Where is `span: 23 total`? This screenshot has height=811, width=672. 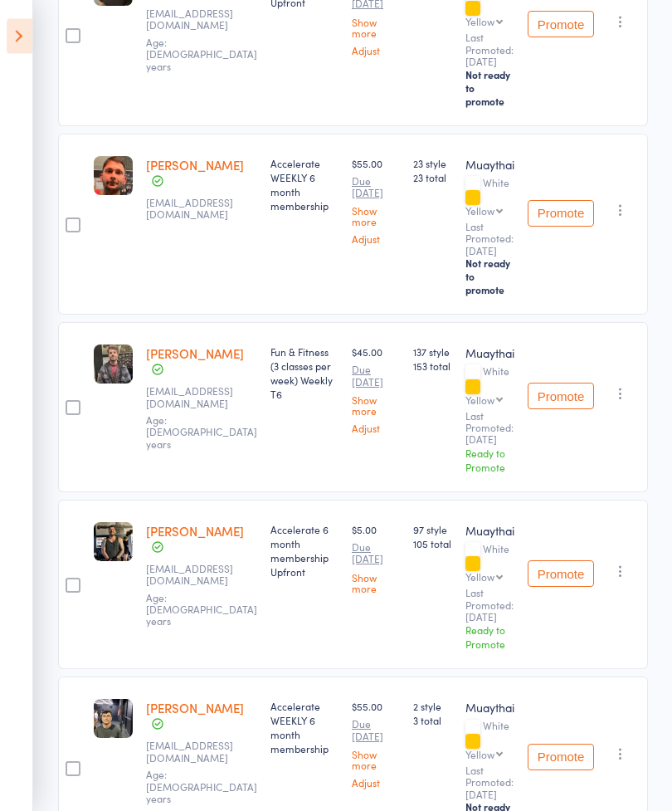
span: 23 total is located at coordinates (433, 178).